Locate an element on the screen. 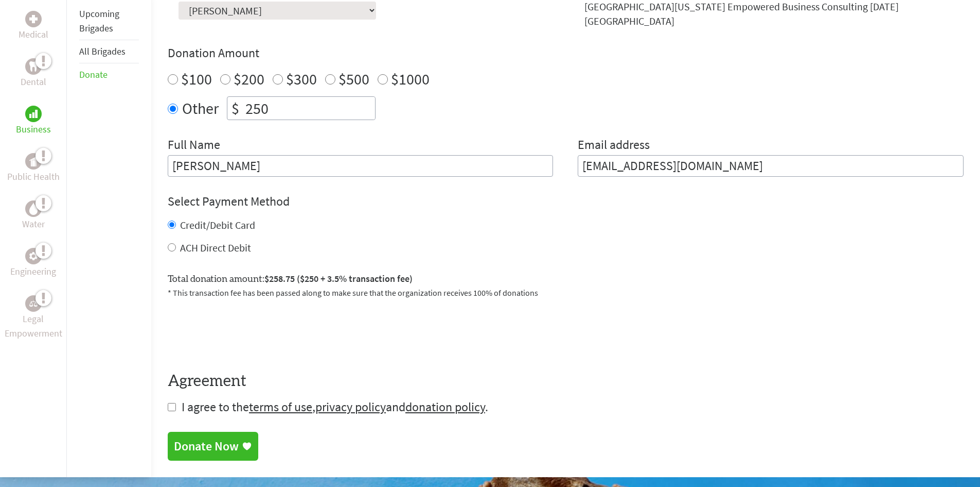  p: Dental is located at coordinates (33, 82).